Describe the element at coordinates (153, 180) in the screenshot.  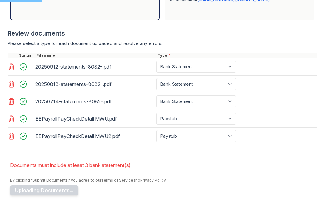
I see `a: Privacy Policy.` at that location.